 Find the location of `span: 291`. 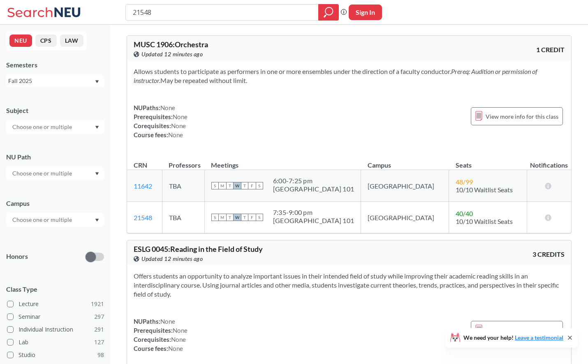

span: 291 is located at coordinates (99, 329).